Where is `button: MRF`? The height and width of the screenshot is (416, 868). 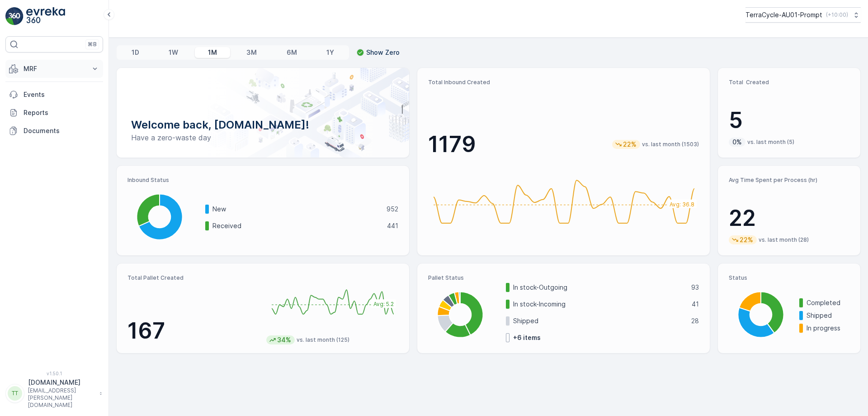 button: MRF is located at coordinates (54, 69).